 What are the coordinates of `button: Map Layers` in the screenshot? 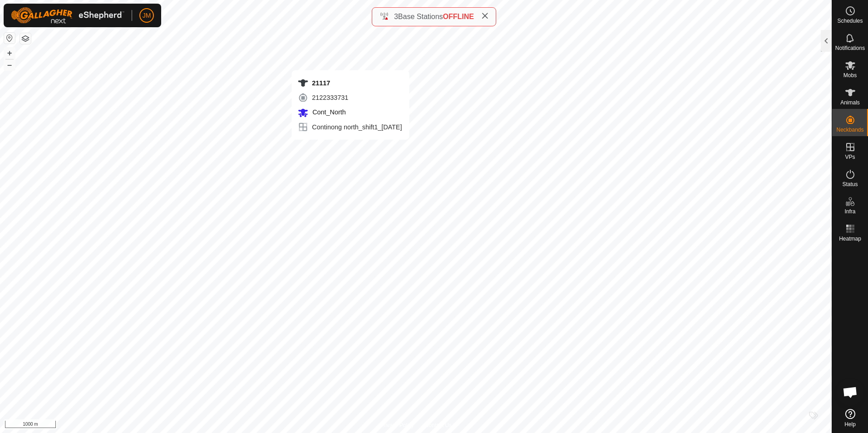 It's located at (25, 39).